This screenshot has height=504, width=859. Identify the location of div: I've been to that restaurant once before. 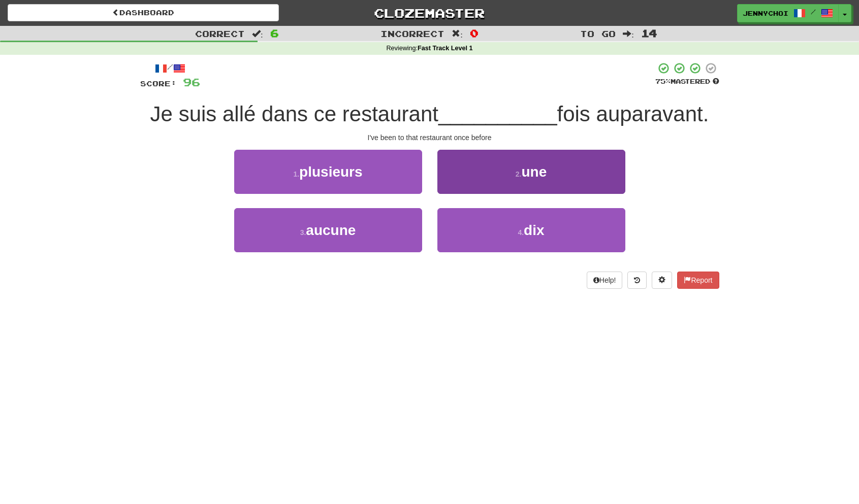
(430, 137).